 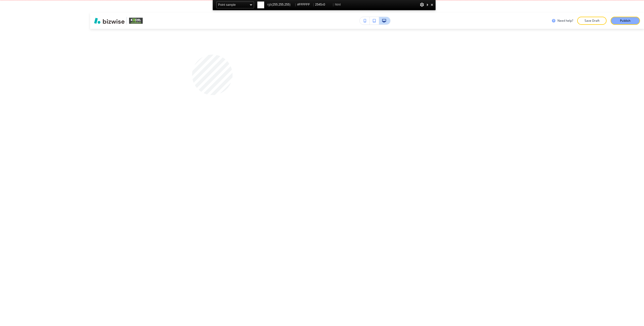 I want to click on button: Save Draft, so click(x=592, y=21).